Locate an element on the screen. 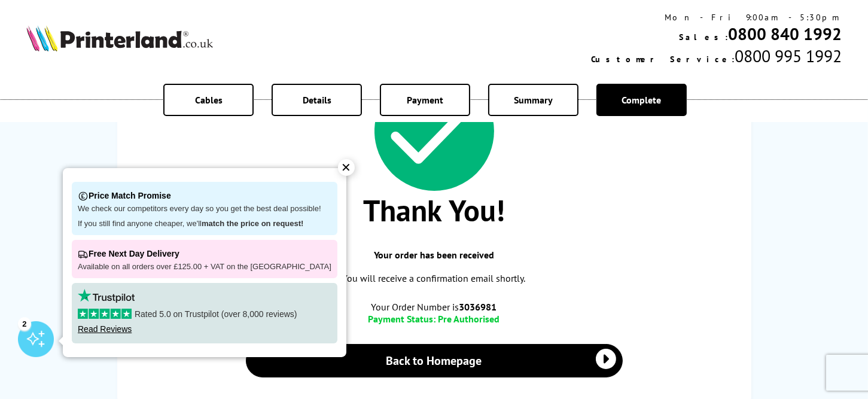 The width and height of the screenshot is (868, 399). b: 3036981 is located at coordinates (478, 307).